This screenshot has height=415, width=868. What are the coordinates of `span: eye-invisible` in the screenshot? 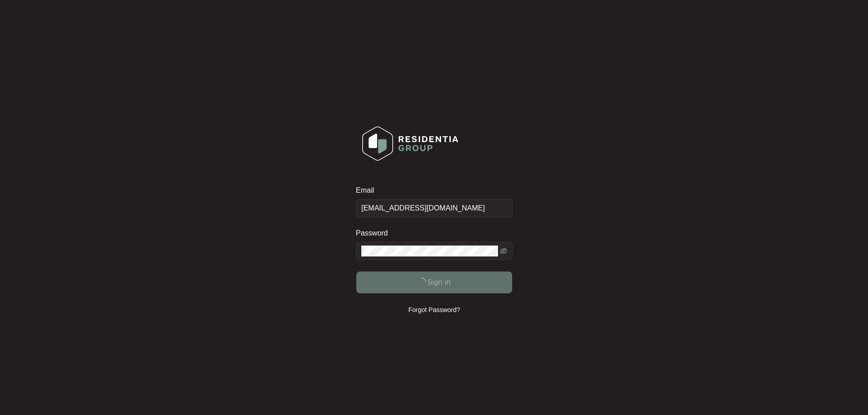 It's located at (504, 251).